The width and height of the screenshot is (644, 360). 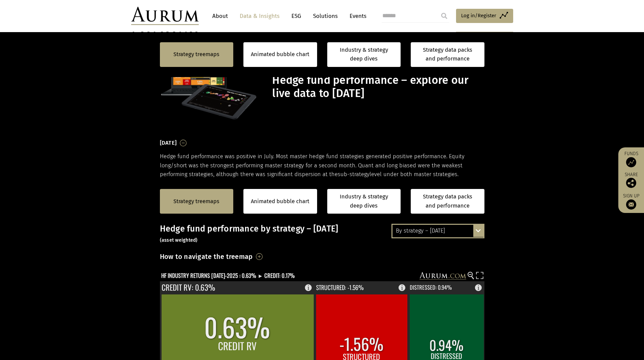 What do you see at coordinates (444, 16) in the screenshot?
I see `input: Submit` at bounding box center [444, 16].